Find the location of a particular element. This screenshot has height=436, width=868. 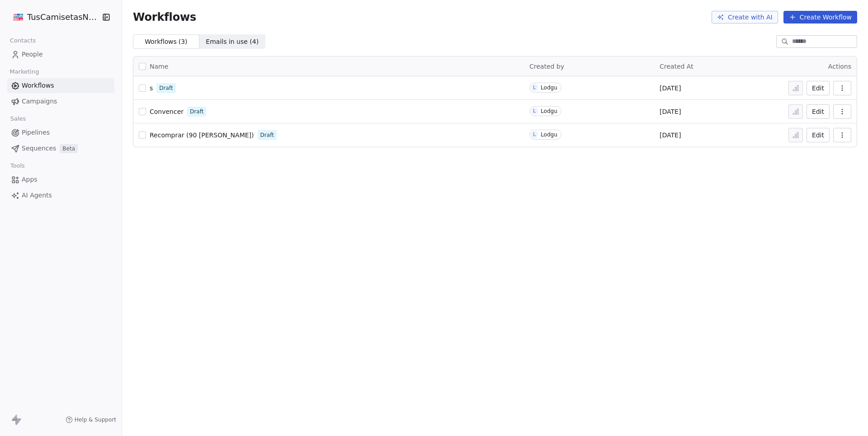

a: AI Agents is located at coordinates (61, 195).